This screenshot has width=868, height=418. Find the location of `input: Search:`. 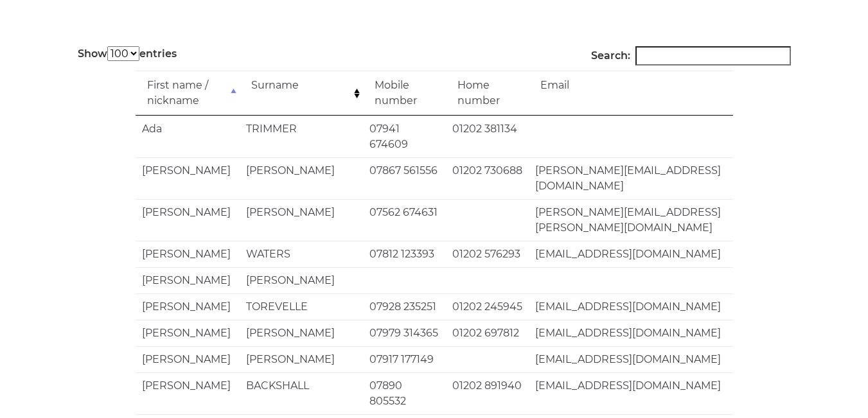

input: Search: is located at coordinates (713, 56).